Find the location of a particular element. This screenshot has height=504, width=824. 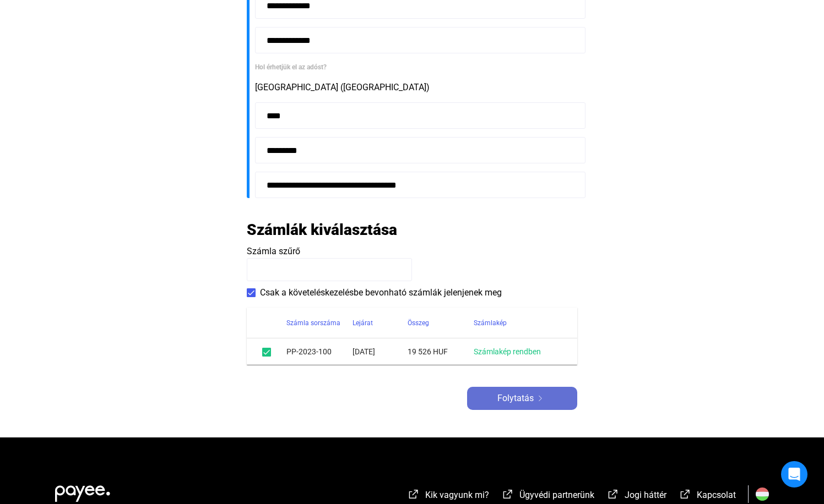

a: external-link-whiteJogi háttér is located at coordinates (636, 497).